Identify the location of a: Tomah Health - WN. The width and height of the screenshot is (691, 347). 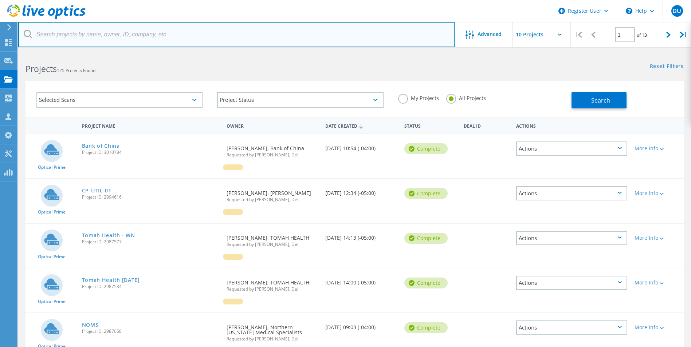
(109, 236).